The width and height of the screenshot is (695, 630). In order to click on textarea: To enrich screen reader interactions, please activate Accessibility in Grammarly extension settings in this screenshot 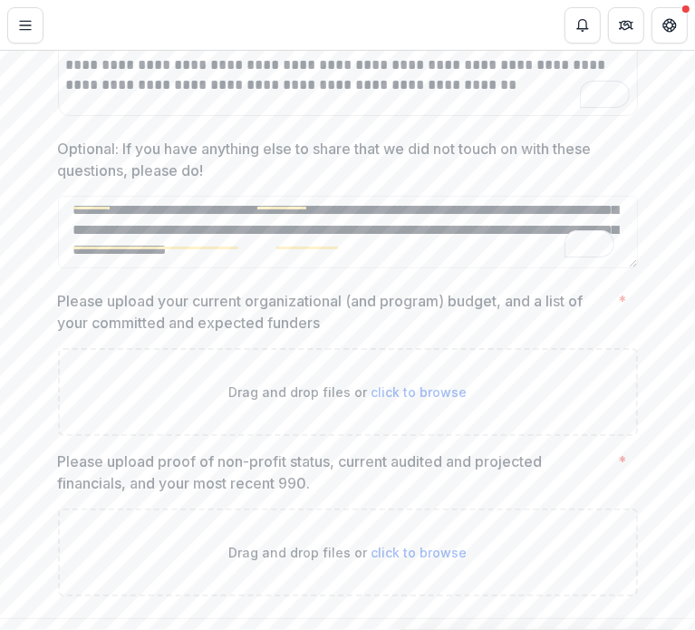, I will do `click(348, 232)`.